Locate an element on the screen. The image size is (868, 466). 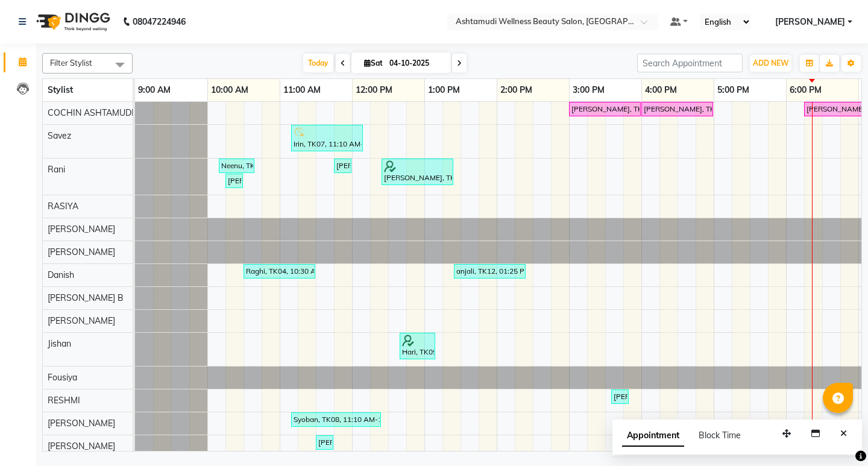
span: Appointment is located at coordinates (653, 436).